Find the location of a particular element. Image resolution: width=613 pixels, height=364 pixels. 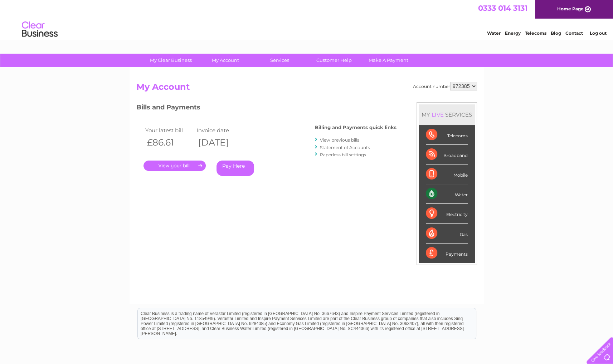

img: logo.png is located at coordinates (40, 29).